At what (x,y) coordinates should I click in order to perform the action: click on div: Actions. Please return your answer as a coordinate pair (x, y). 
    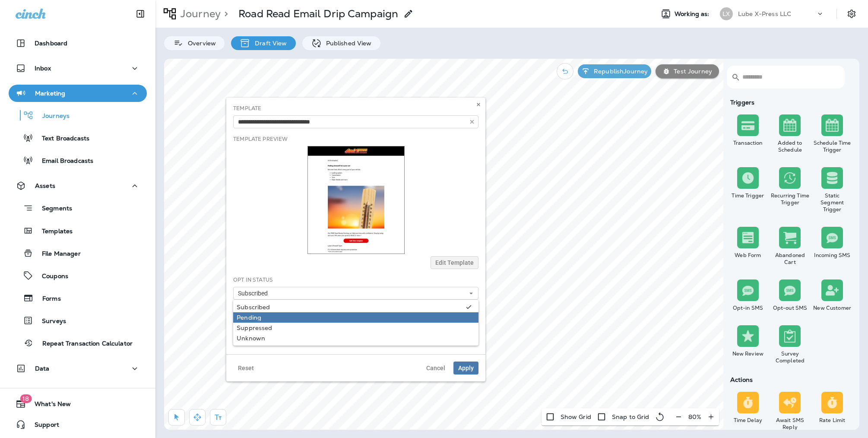
    Looking at the image, I should click on (790, 380).